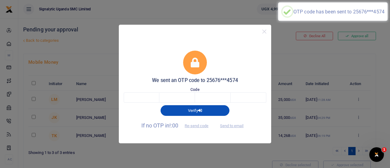  I want to click on span: 1, so click(384, 150).